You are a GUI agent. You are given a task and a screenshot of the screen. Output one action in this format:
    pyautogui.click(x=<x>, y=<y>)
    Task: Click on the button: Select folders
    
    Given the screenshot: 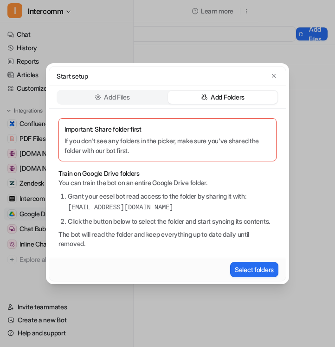 What is the action you would take?
    pyautogui.click(x=255, y=269)
    